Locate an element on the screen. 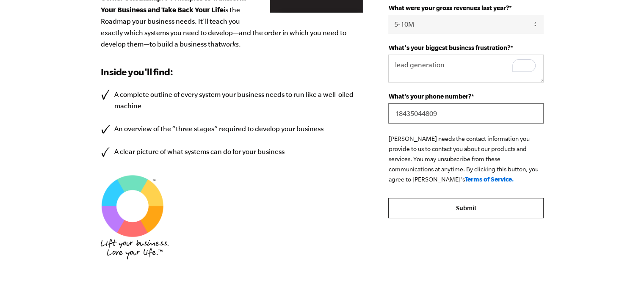 This screenshot has width=644, height=294. li: A clear picture of what systems can do for your business is located at coordinates (232, 151).